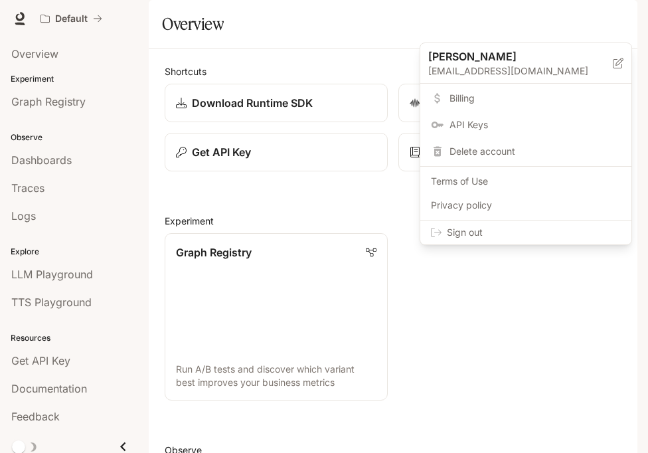 The width and height of the screenshot is (648, 453). Describe the element at coordinates (526, 233) in the screenshot. I see `div: Sign out` at that location.